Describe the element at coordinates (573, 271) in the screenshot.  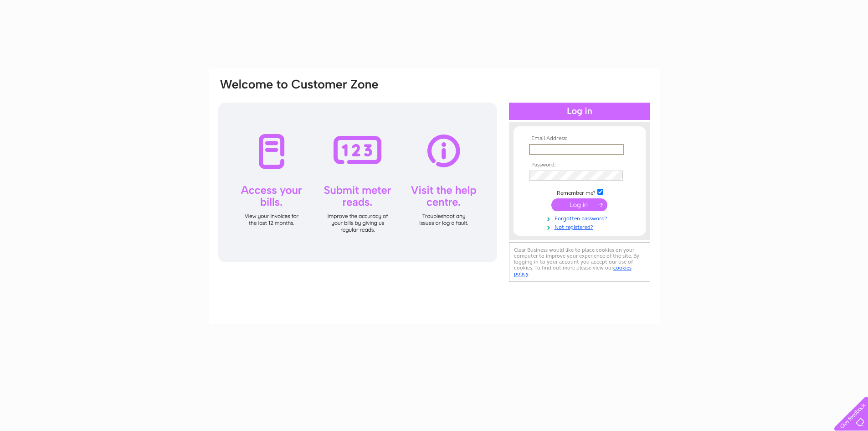
I see `a: cookies policy` at that location.